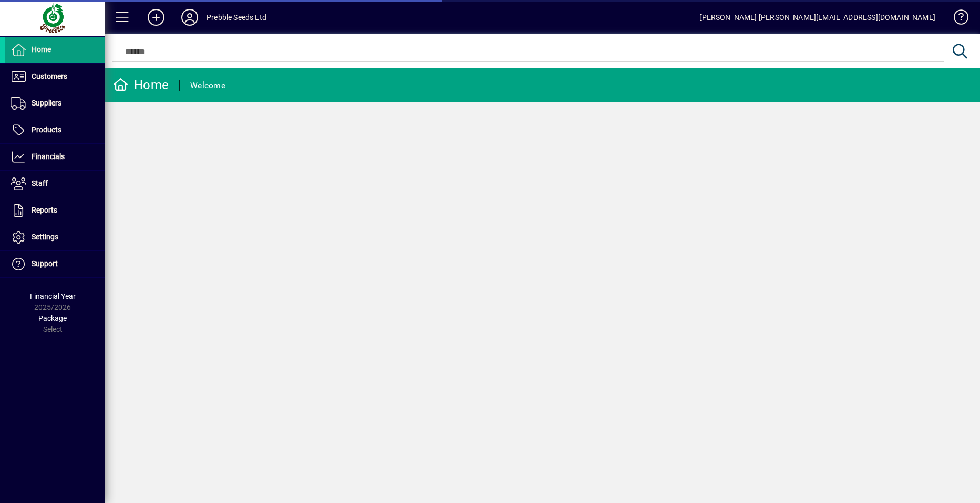  What do you see at coordinates (53, 297) in the screenshot?
I see `span: Financial Year` at bounding box center [53, 297].